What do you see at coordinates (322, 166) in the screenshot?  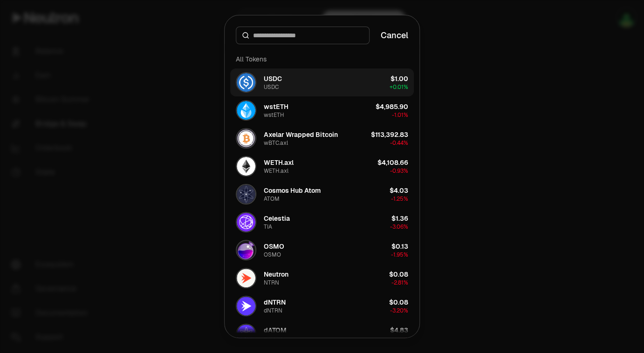 I see `button: WETH.axl LogoWETH.axlWETH.axl$4,108.66-0.93%` at bounding box center [322, 166].